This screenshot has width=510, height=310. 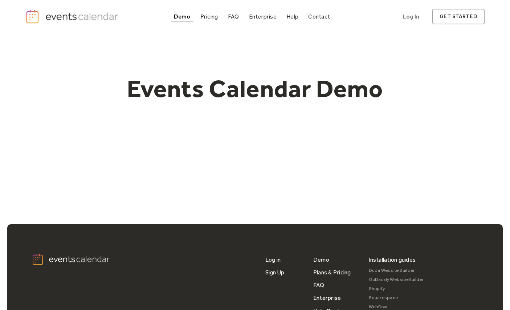 I want to click on a: home, so click(x=73, y=17).